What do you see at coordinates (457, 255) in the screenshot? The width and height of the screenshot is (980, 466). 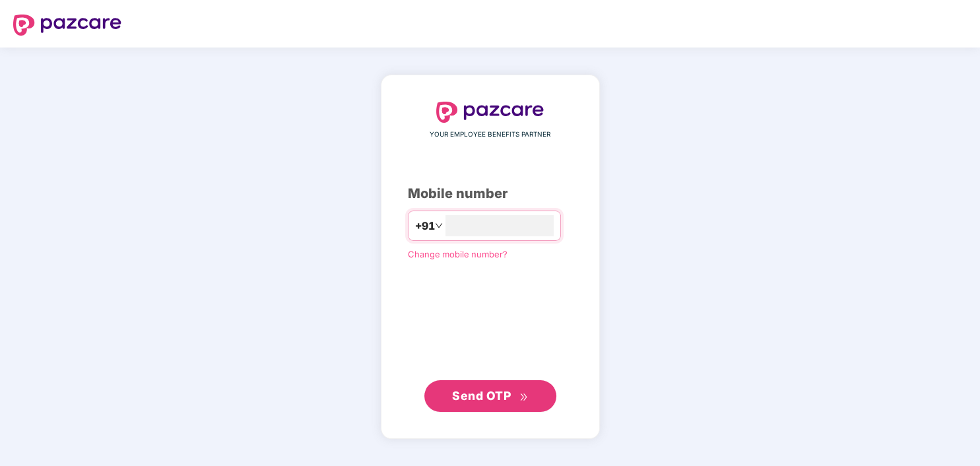 I see `span: Change mobile number?` at bounding box center [457, 255].